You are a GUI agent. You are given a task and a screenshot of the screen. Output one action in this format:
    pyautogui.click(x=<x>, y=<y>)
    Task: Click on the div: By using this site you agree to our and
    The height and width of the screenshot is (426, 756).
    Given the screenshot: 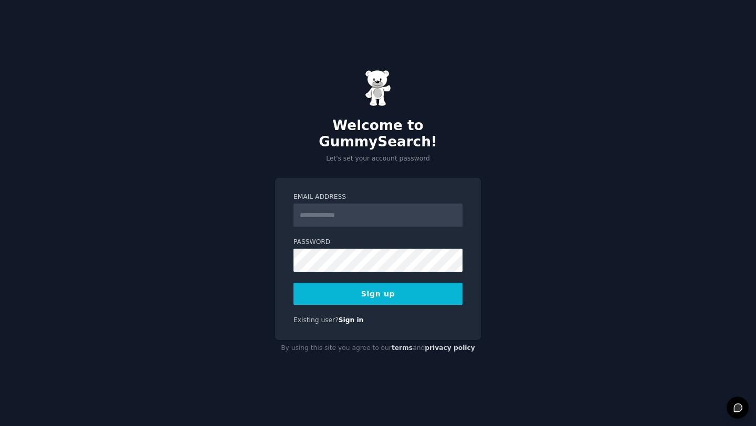 What is the action you would take?
    pyautogui.click(x=378, y=348)
    